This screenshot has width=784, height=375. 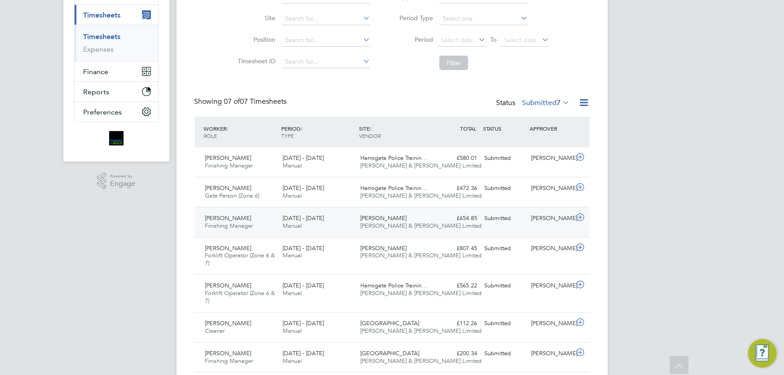 What do you see at coordinates (232, 195) in the screenshot?
I see `span: Gate Person (Zone 6)` at bounding box center [232, 195].